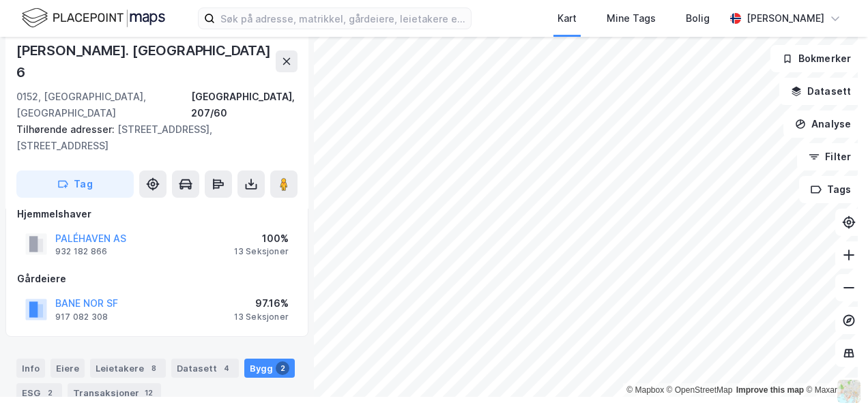  What do you see at coordinates (645, 390) in the screenshot?
I see `a: Mapbox` at bounding box center [645, 390].